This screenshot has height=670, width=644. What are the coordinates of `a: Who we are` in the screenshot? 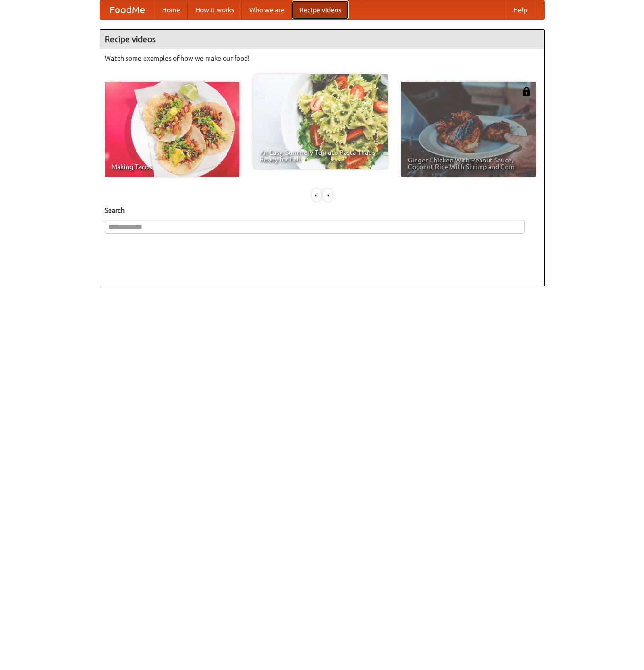 It's located at (267, 10).